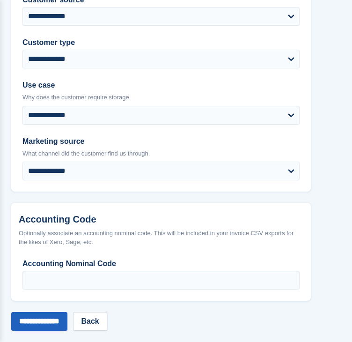 Image resolution: width=352 pixels, height=342 pixels. I want to click on label: Marketing source, so click(161, 141).